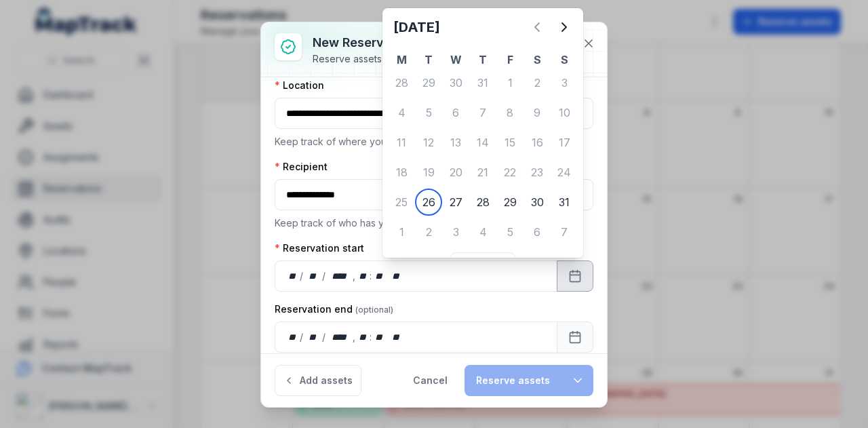 This screenshot has width=868, height=428. Describe the element at coordinates (483, 203) in the screenshot. I see `div: Thursday 28 August 2025` at that location.